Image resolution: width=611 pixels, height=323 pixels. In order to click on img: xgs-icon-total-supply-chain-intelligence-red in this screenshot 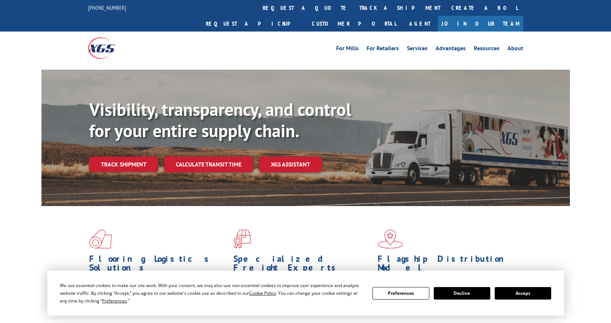, I will do `click(101, 239)`.